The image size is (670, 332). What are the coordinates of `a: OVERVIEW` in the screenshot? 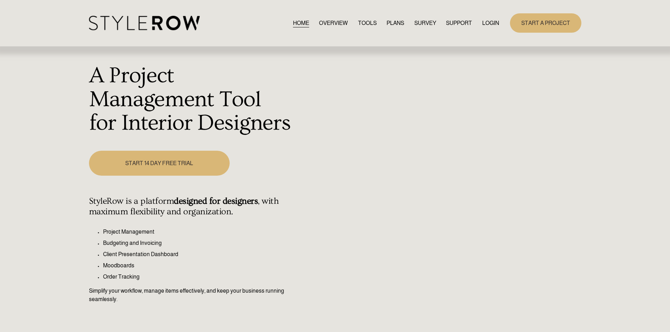 It's located at (333, 23).